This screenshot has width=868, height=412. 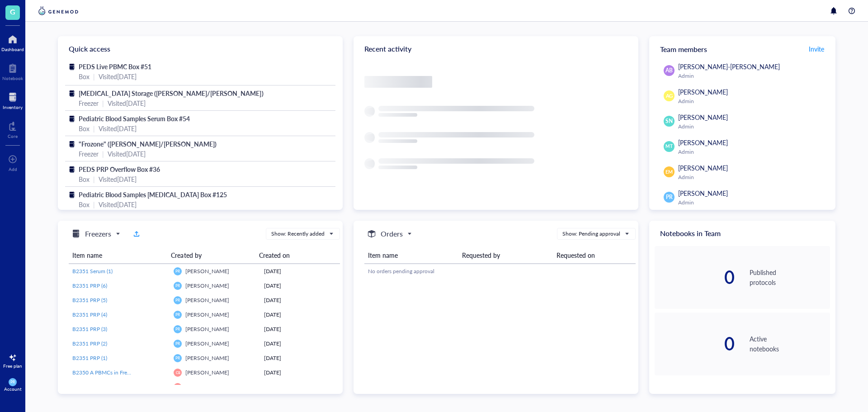 I want to click on span: PEDS Live PBMC Box #51, so click(x=115, y=67).